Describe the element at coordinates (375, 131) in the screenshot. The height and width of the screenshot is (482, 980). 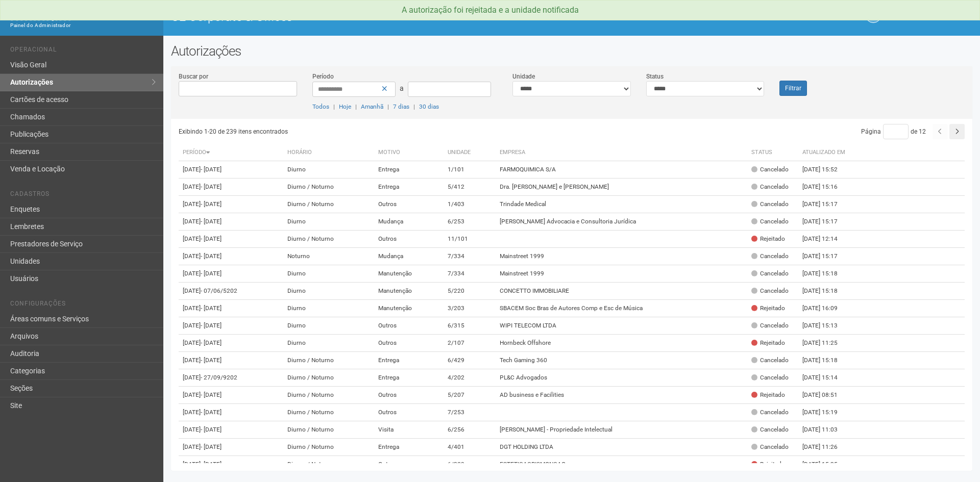
I see `div: Exibindo 1-20 de 239 itens encontrados` at that location.